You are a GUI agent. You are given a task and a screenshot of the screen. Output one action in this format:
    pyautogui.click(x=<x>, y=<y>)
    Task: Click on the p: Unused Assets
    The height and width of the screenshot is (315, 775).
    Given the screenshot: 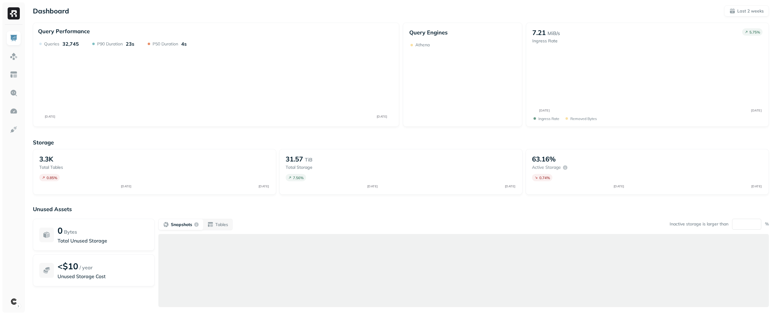 What is the action you would take?
    pyautogui.click(x=401, y=209)
    